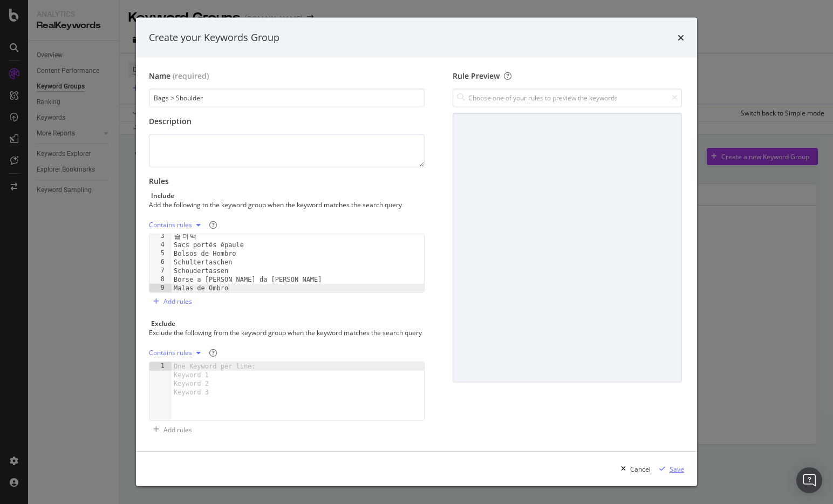 This screenshot has height=504, width=833. What do you see at coordinates (162, 323) in the screenshot?
I see `div: Exclude` at bounding box center [162, 323].